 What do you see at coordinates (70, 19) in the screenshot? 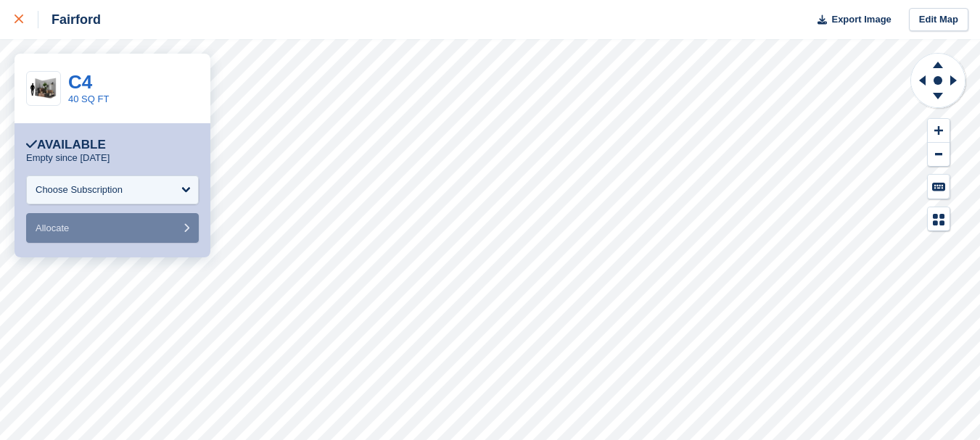
I see `div: Fairford` at bounding box center [70, 19].